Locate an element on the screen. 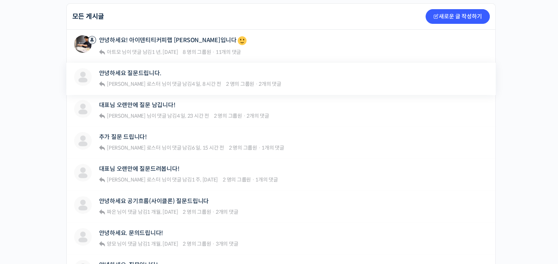 The image size is (558, 264). span: 3개의 댓글 is located at coordinates (227, 244).